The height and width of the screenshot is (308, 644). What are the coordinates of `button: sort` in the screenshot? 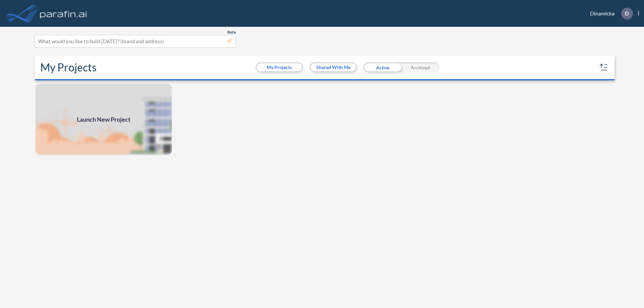 It's located at (604, 68).